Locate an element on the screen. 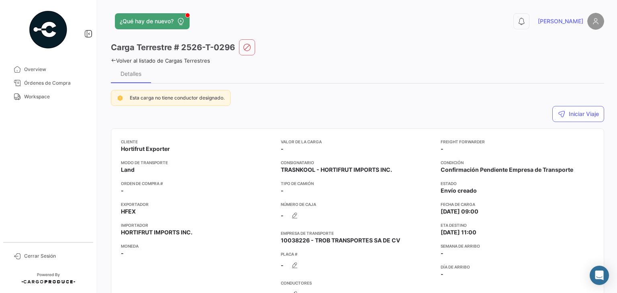  app-card-info-title: Exportador is located at coordinates (197, 204).